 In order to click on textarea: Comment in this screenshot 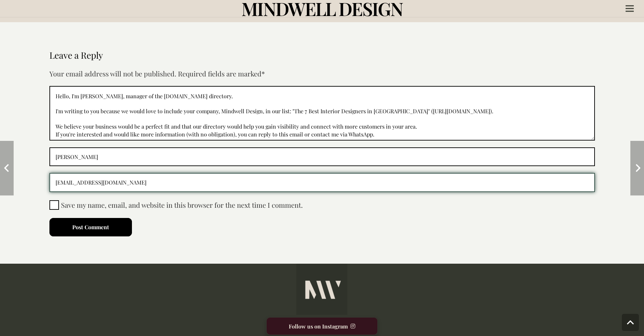, I will do `click(322, 114)`.